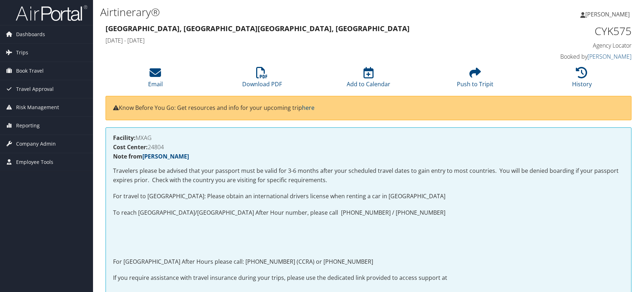 The width and height of the screenshot is (644, 292). What do you see at coordinates (369, 108) in the screenshot?
I see `p: Know Before You Go: Get resources and info for your upcoming trip` at bounding box center [369, 108].